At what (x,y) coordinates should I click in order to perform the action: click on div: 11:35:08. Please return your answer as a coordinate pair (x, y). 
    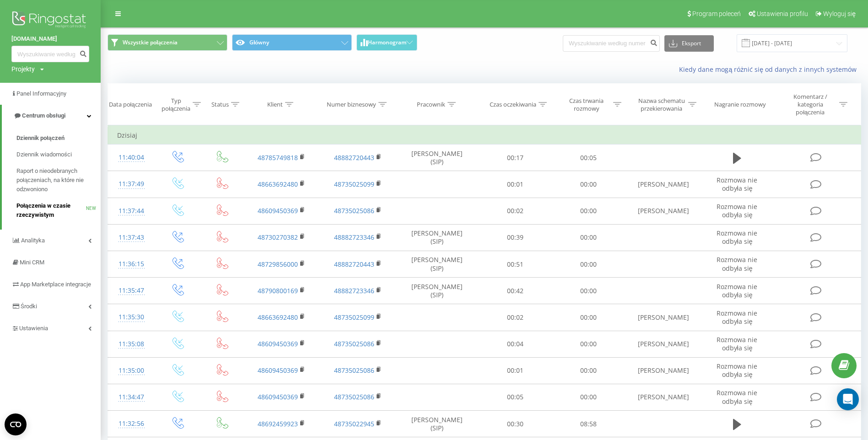
    Looking at the image, I should click on (131, 344).